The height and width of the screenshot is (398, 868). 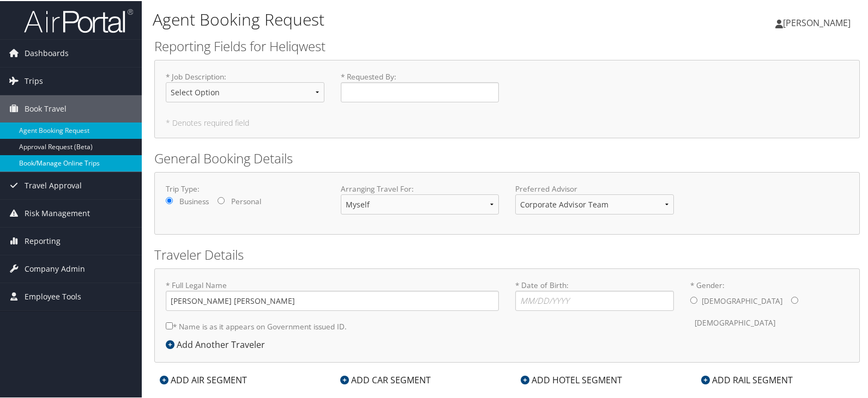 What do you see at coordinates (385, 379) in the screenshot?
I see `div: ADD CAR SEGMENT` at bounding box center [385, 379].